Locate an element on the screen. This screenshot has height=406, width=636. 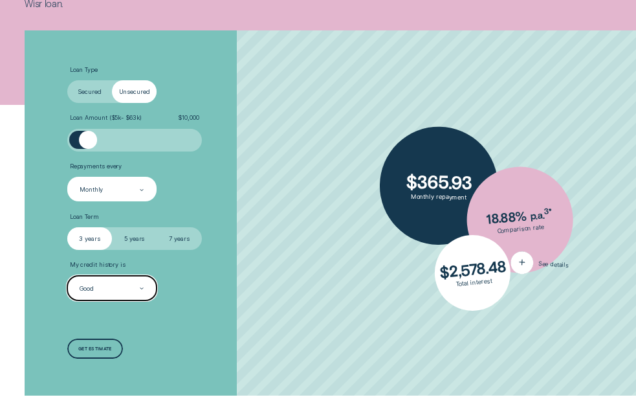
div: Monthly is located at coordinates (91, 190).